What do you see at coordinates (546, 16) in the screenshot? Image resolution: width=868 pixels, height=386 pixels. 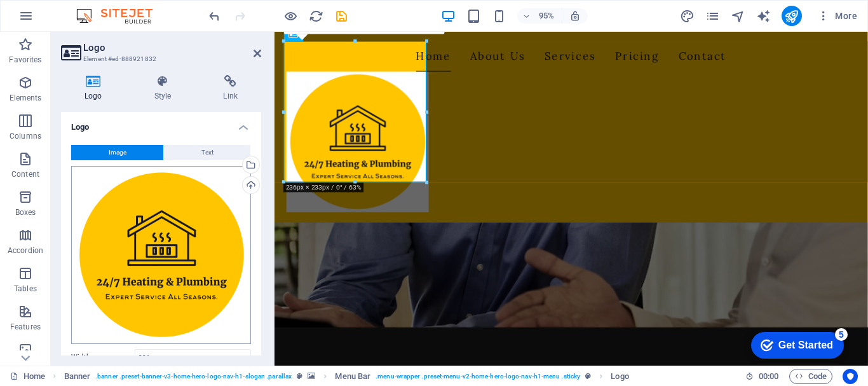 I see `h6: 95%` at bounding box center [546, 16].